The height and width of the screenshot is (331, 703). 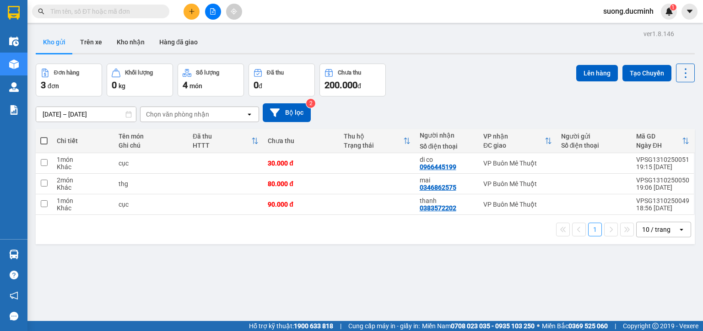 I want to click on span: 4, so click(x=185, y=85).